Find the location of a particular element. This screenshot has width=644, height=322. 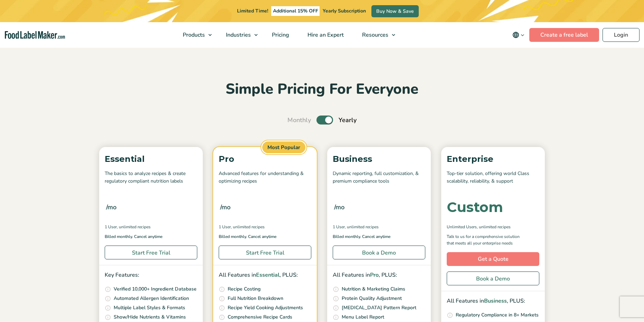

span: Industries is located at coordinates (238, 35).